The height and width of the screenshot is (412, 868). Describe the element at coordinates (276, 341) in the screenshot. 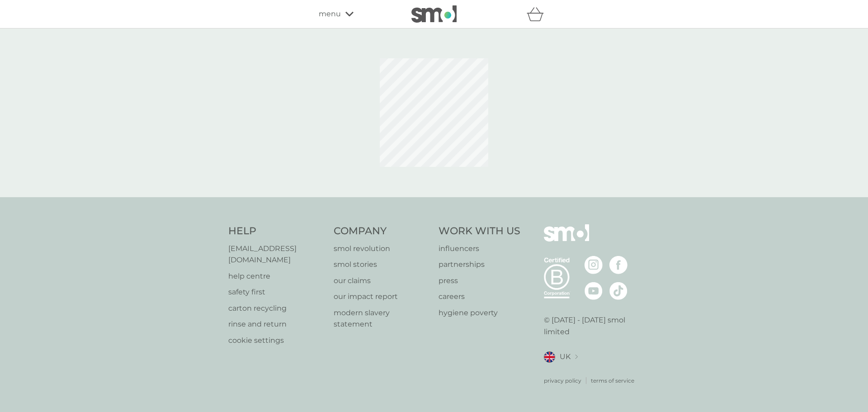

I see `a: cookie settings` at that location.